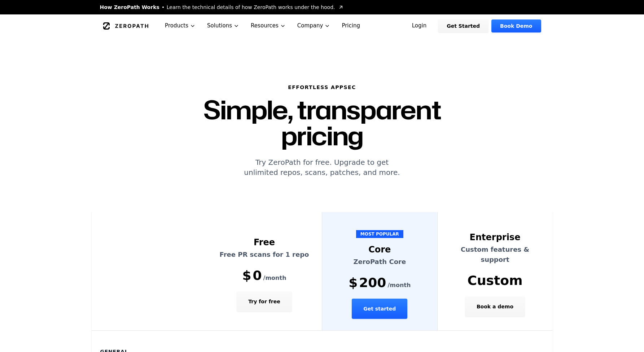 This screenshot has width=644, height=352. What do you see at coordinates (314, 26) in the screenshot?
I see `button: Company` at bounding box center [314, 26].